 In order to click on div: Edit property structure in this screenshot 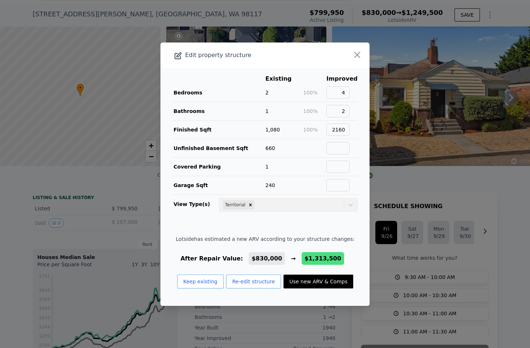, I will do `click(244, 55)`.